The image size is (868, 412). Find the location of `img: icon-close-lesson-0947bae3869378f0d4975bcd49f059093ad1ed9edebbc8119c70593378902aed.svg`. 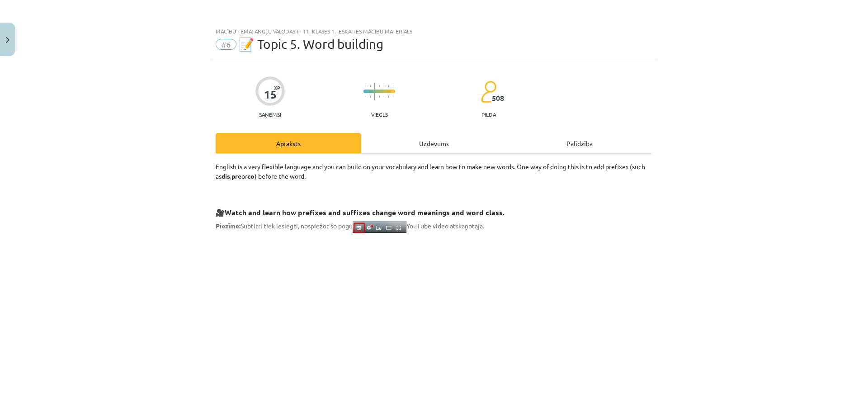

img: icon-close-lesson-0947bae3869378f0d4975bcd49f059093ad1ed9edebbc8119c70593378902aed.svg is located at coordinates (7, 40).